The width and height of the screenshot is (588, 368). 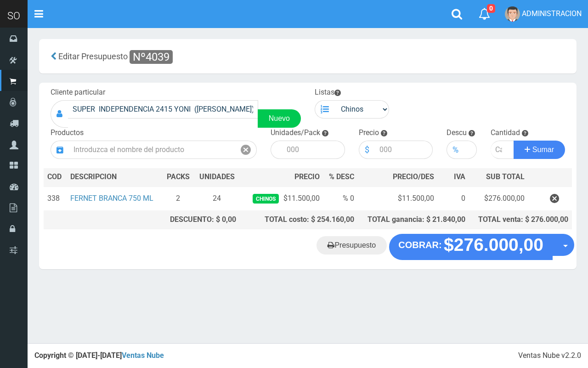 I want to click on label: Cantidad, so click(x=505, y=132).